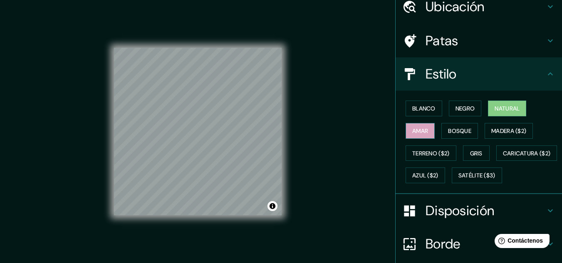 This screenshot has height=263, width=562. I want to click on font: Madera ($2), so click(508, 131).